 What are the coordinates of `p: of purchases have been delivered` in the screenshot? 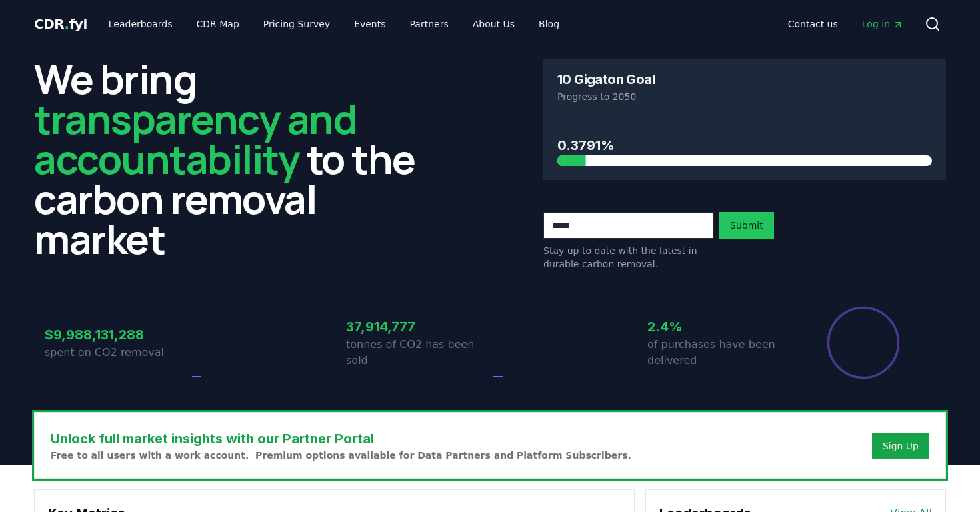 It's located at (719, 352).